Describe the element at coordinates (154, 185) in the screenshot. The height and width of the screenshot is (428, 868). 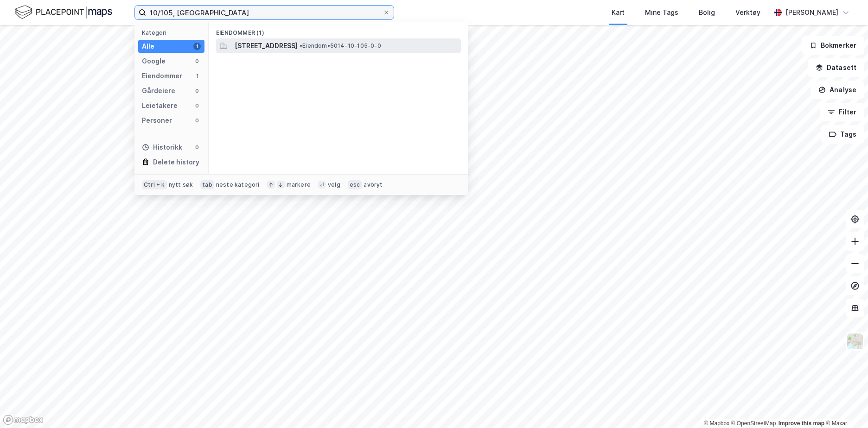
I see `div: Ctrl + k` at that location.